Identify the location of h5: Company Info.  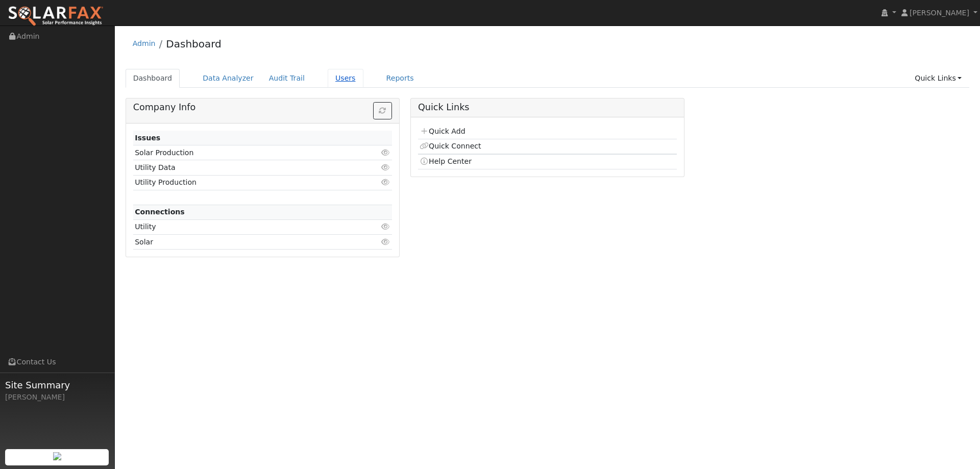
(262, 107).